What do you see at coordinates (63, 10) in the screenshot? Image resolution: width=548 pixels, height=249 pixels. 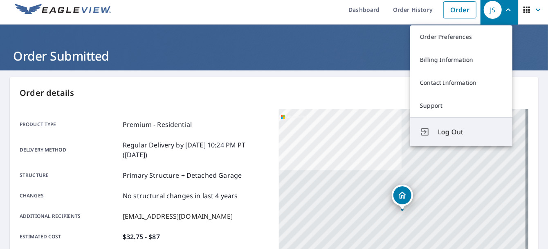 I see `img: EV Logo` at bounding box center [63, 10].